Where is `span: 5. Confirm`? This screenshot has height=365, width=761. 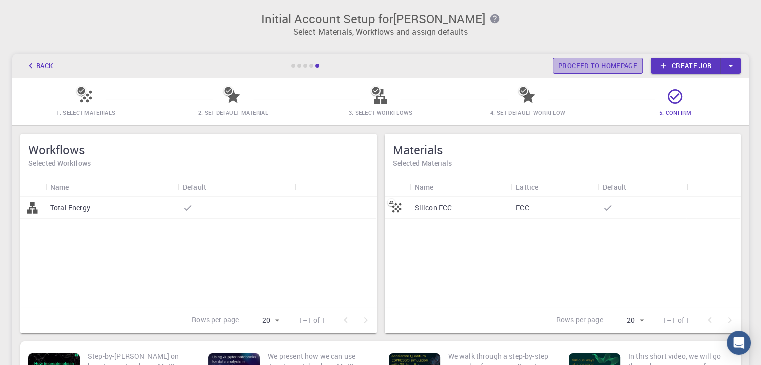
span: 5. Confirm is located at coordinates (675, 113).